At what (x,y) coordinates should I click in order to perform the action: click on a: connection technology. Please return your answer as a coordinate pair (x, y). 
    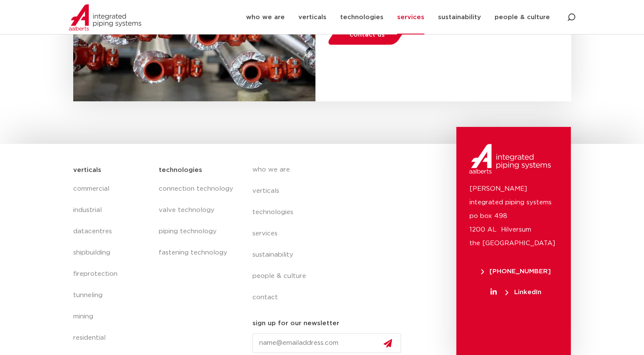
    Looking at the image, I should click on (197, 189).